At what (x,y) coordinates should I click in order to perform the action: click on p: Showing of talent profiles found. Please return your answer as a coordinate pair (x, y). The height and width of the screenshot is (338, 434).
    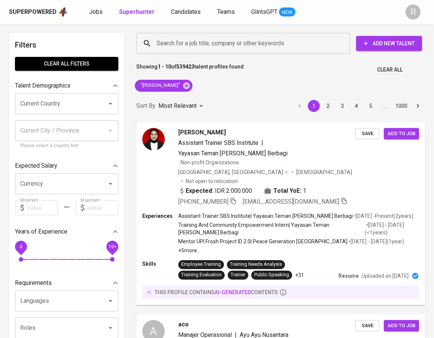
    Looking at the image, I should click on (190, 70).